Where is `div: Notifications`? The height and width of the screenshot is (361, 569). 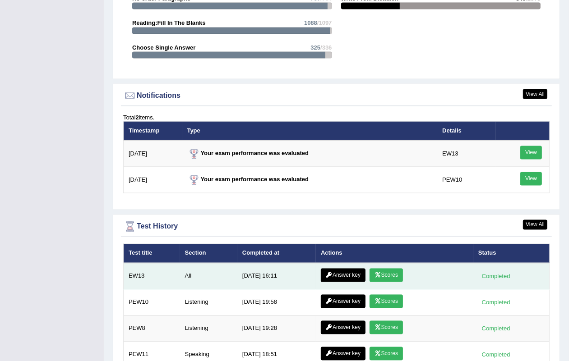 div: Notifications is located at coordinates (336, 96).